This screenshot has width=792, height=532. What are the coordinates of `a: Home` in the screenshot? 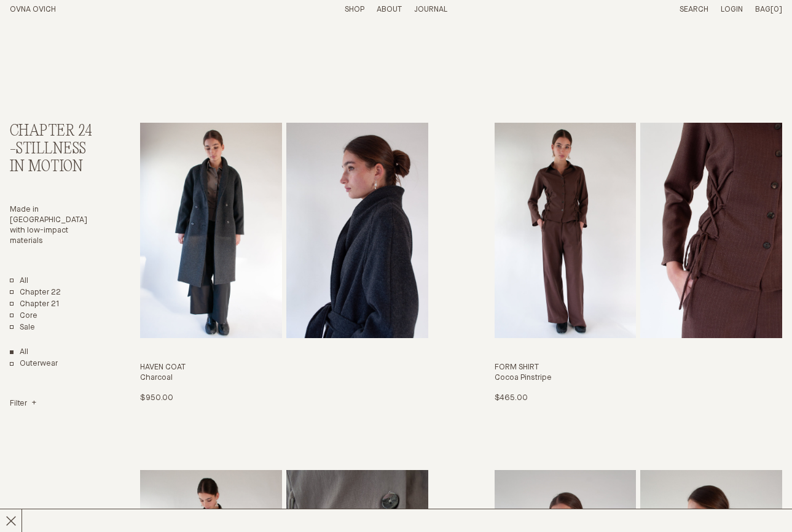 It's located at (33, 10).